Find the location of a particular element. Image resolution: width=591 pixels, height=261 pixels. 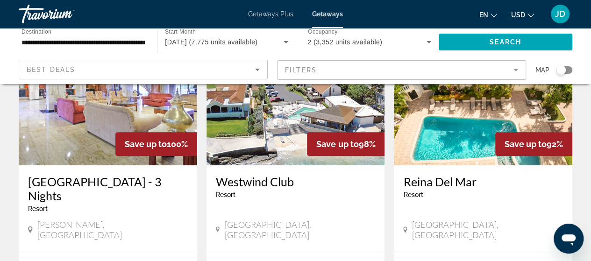

button: Change currency is located at coordinates (523, 14).